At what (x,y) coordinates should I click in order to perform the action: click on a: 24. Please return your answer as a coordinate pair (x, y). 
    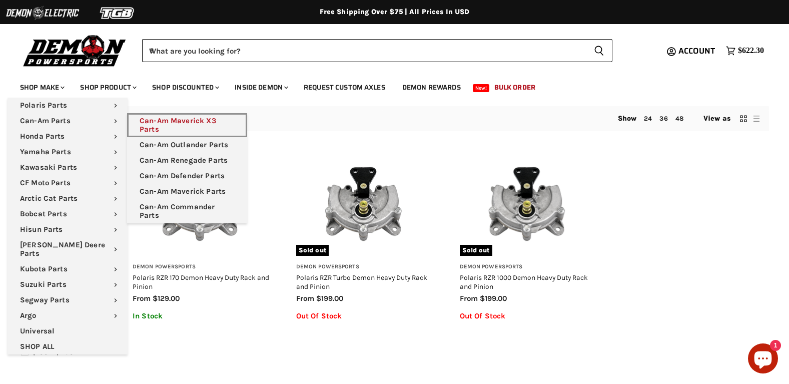
    Looking at the image, I should click on (648, 118).